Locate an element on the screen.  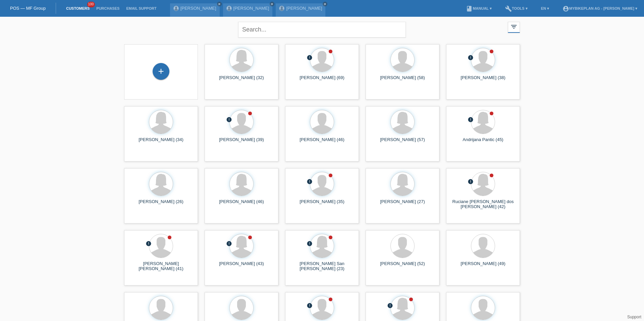
i: filter_list is located at coordinates (514, 27).